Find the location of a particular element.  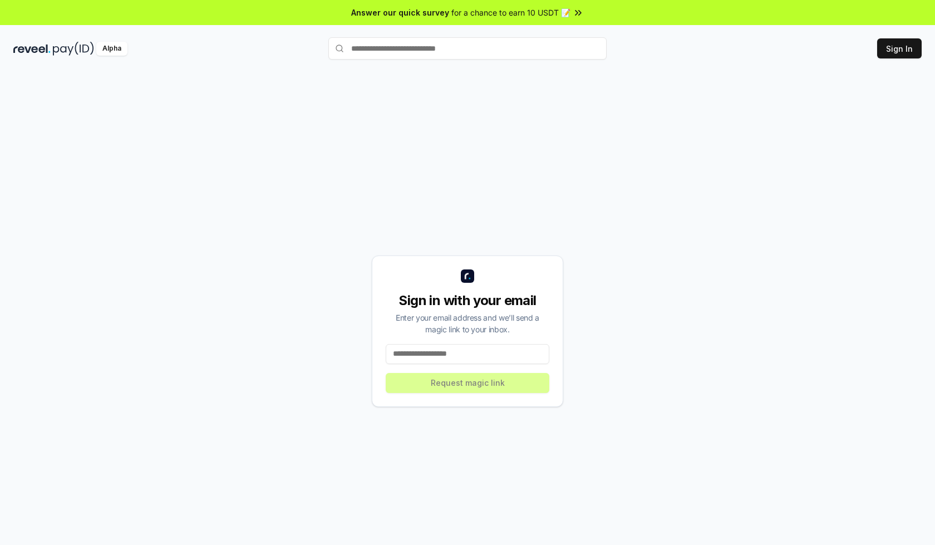

img: reveel_dark is located at coordinates (32, 48).